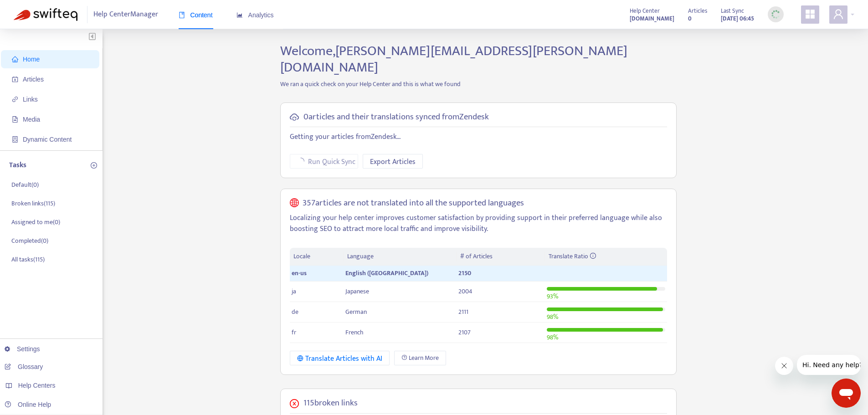  What do you see at coordinates (36, 222) in the screenshot?
I see `p: Assigned to me ( 0 )` at bounding box center [36, 222].